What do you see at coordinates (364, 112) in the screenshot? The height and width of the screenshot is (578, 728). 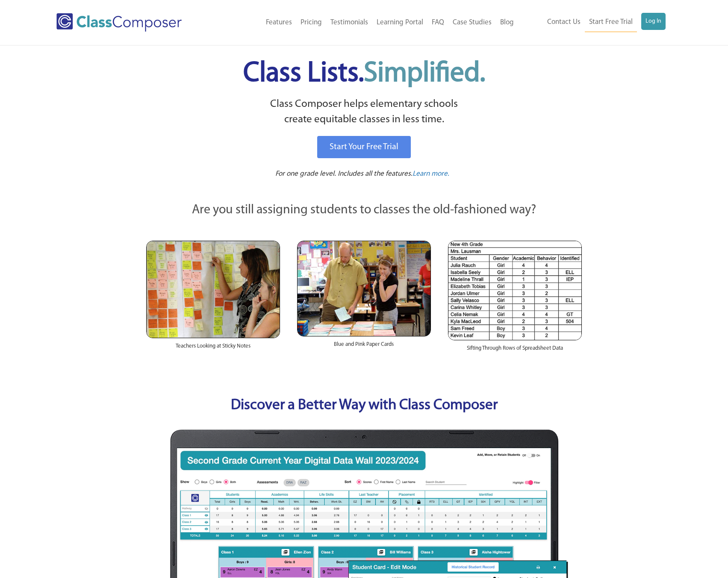 I see `p: Class Composer helps elementary schools create equitable classes in less time.` at bounding box center [364, 112].